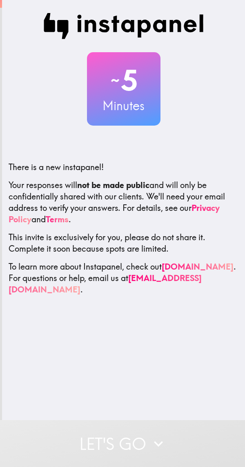  I want to click on p: To learn more about Instapanel, check out . For questions or help, email us at ., so click(123, 278).